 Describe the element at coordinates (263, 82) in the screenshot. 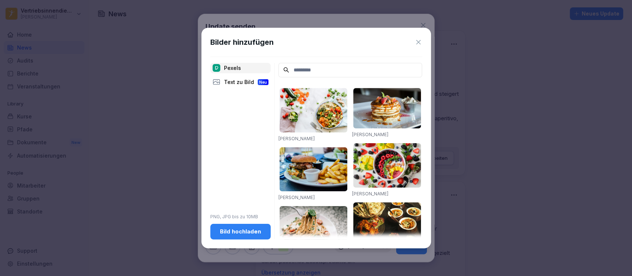

I see `div: Neu` at that location.